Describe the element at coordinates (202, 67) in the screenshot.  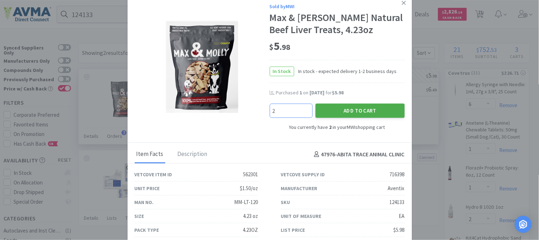
I see `img: 6a2d654cc82b4f50ac9f2e908bd45ac9_716398.png` at that location.